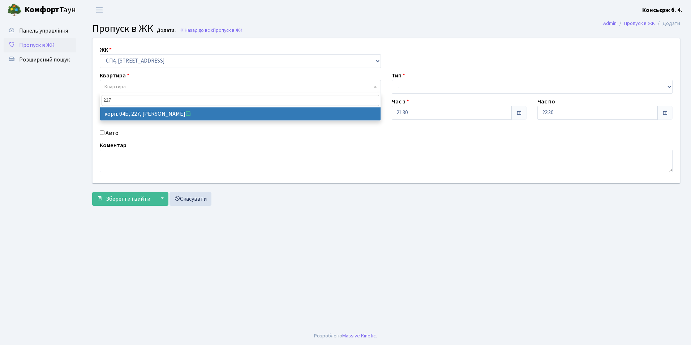 The width and height of the screenshot is (691, 345). Describe the element at coordinates (40, 60) in the screenshot. I see `a: Розширений пошук` at that location.